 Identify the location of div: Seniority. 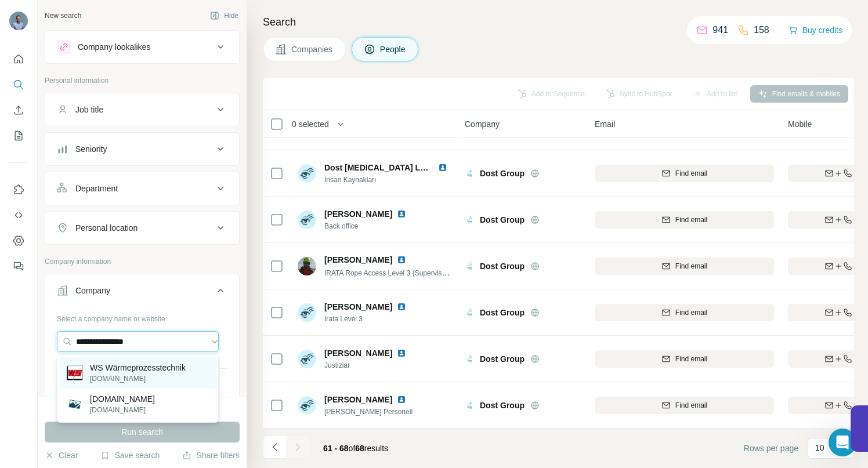
(91, 149).